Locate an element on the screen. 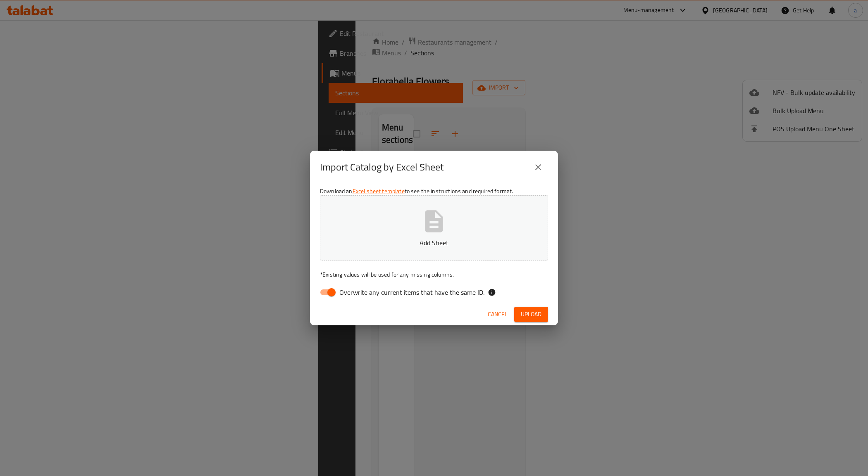  p: Existing values will be used for any missing columns. is located at coordinates (434, 275).